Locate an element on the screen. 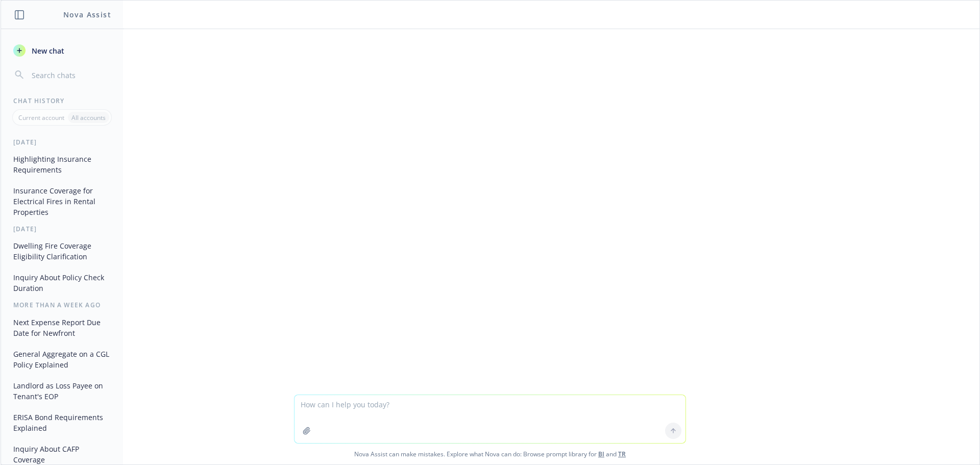 This screenshot has height=465, width=980. p: Current account is located at coordinates (41, 117).